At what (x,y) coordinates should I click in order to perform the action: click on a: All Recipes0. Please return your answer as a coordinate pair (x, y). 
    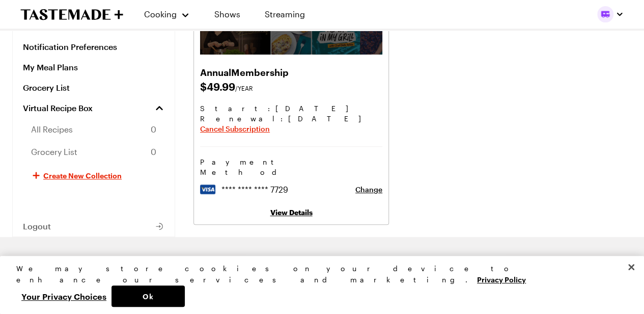
    Looking at the image, I should click on (94, 130).